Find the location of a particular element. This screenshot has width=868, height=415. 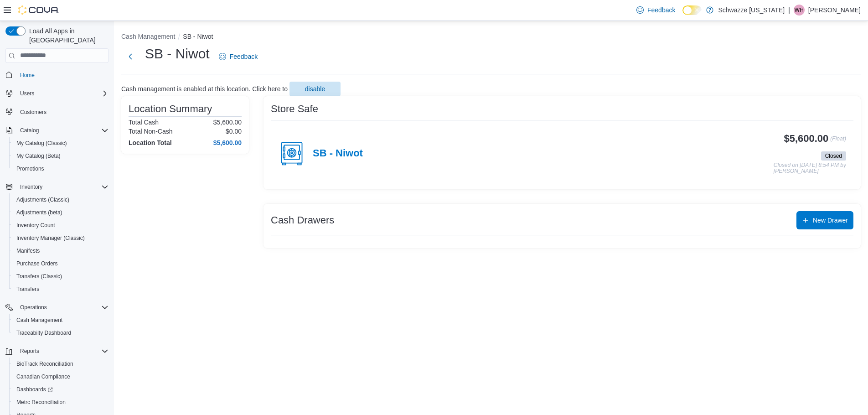

button: Traceabilty Dashboard is located at coordinates (61, 333).